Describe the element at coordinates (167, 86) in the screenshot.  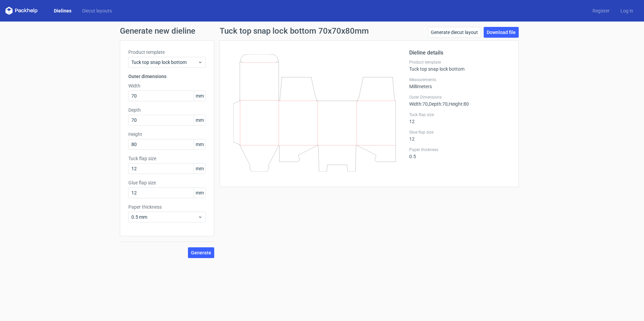
I see `label: Width` at that location.